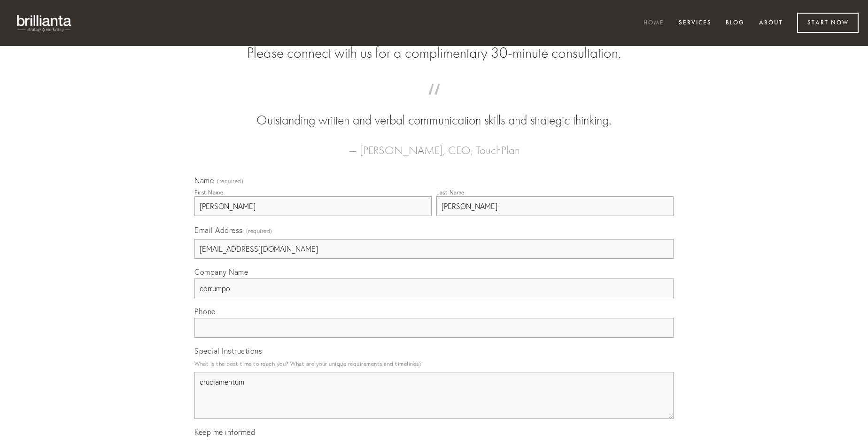  I want to click on span: Special Instructions, so click(228, 351).